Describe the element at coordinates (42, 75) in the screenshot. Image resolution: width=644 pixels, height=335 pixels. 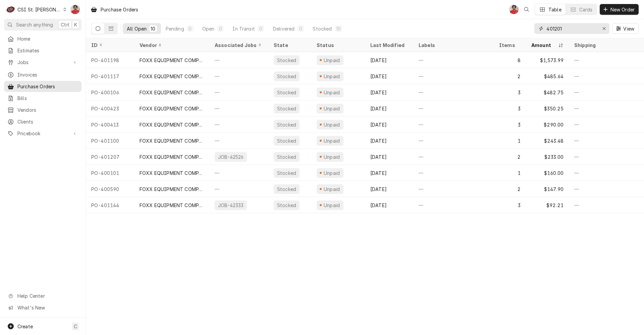
I see `a: Invoices` at that location.